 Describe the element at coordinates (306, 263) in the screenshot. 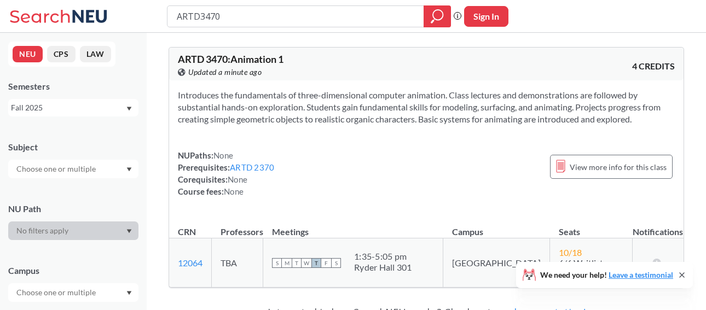

I see `span: W` at that location.